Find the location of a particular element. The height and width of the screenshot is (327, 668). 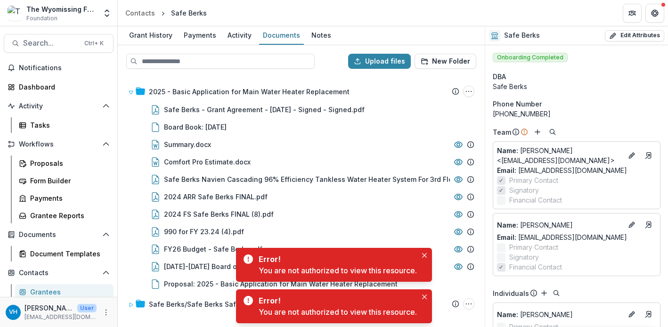

button: Partners is located at coordinates (632, 13).